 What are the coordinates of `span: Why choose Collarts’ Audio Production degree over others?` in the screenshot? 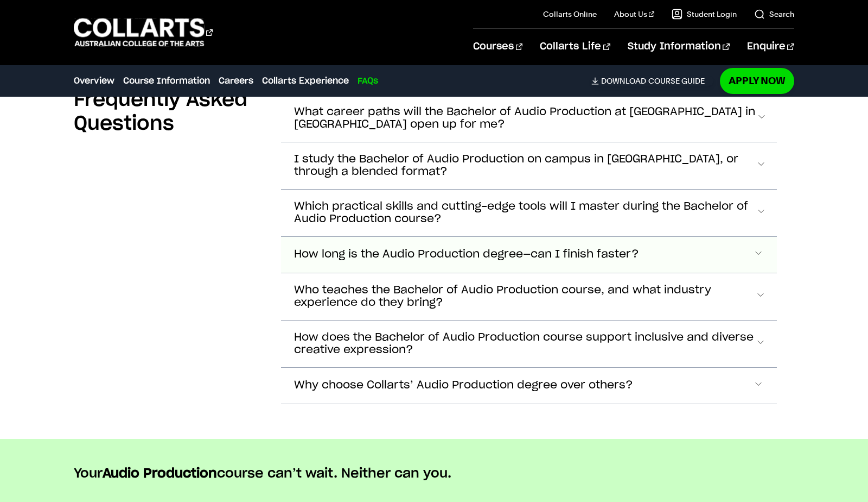 It's located at (463, 385).